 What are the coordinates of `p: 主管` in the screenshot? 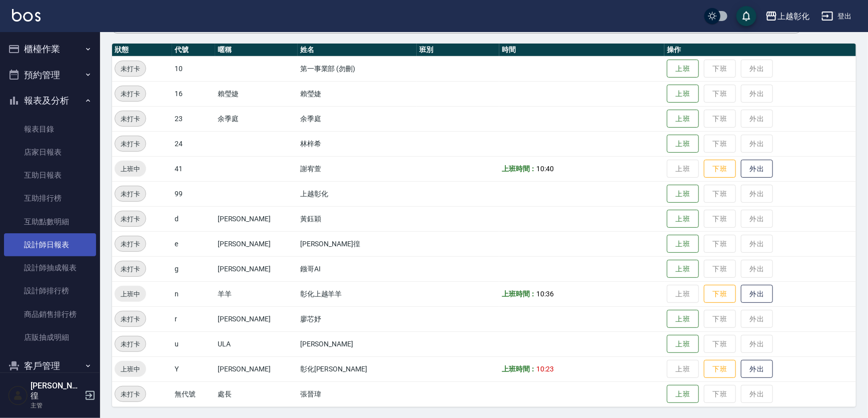 It's located at (56, 405).